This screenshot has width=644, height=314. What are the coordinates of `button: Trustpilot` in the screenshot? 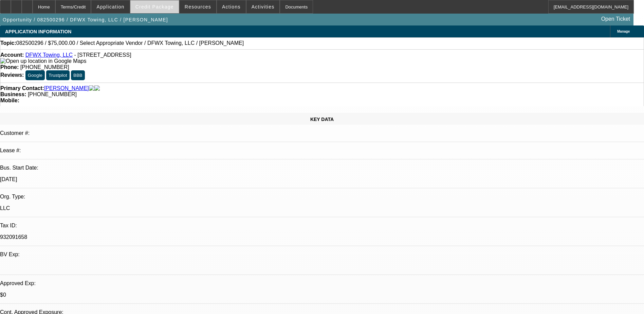 It's located at (58, 75).